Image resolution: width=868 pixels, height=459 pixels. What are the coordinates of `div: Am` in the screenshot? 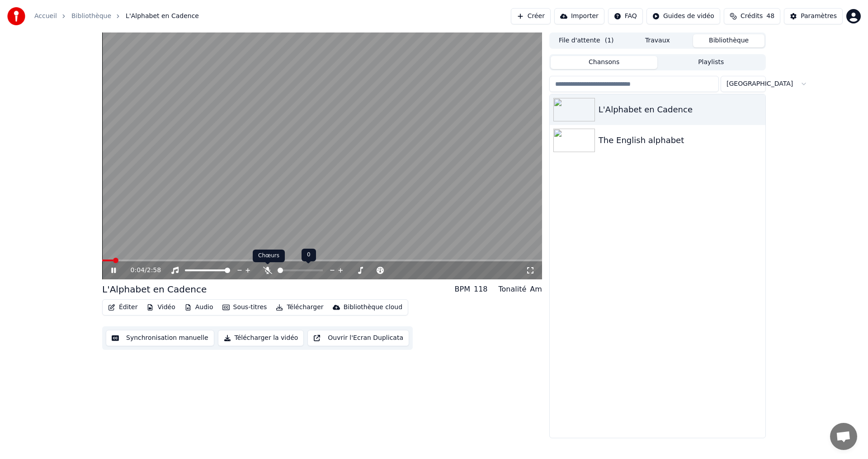 It's located at (536, 289).